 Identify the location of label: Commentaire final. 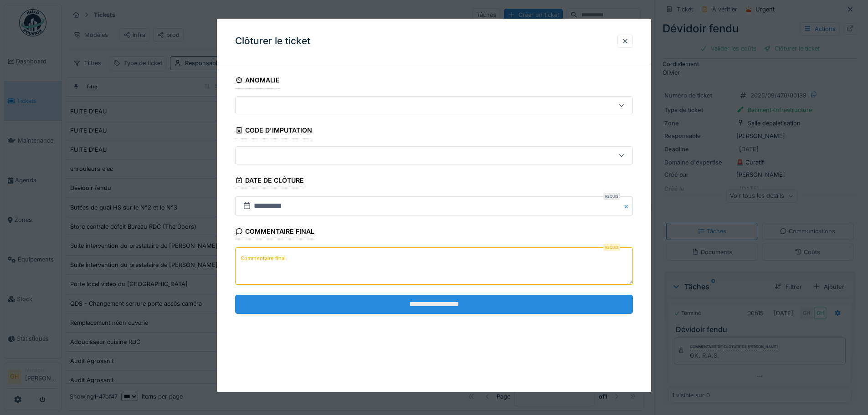
(263, 258).